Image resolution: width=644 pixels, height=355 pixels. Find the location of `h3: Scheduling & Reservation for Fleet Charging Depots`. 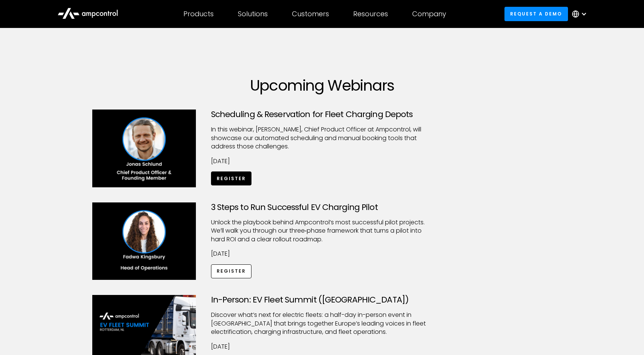

h3: Scheduling & Reservation for Fleet Charging Depots is located at coordinates (322, 114).